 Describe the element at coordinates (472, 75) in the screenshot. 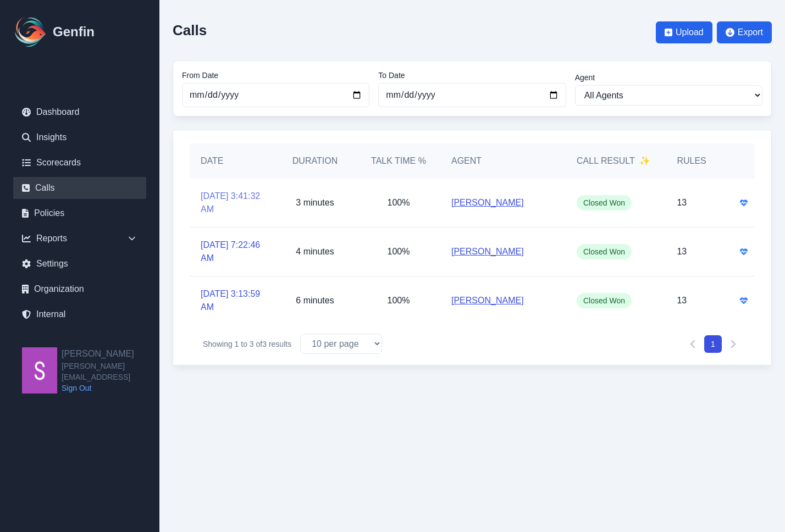

I see `label: To Date` at that location.